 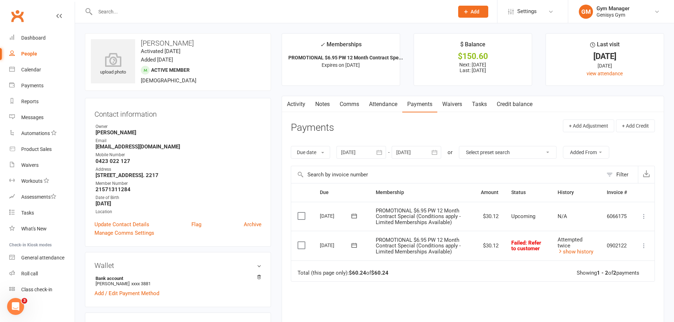 I want to click on strong: 2, so click(x=614, y=273).